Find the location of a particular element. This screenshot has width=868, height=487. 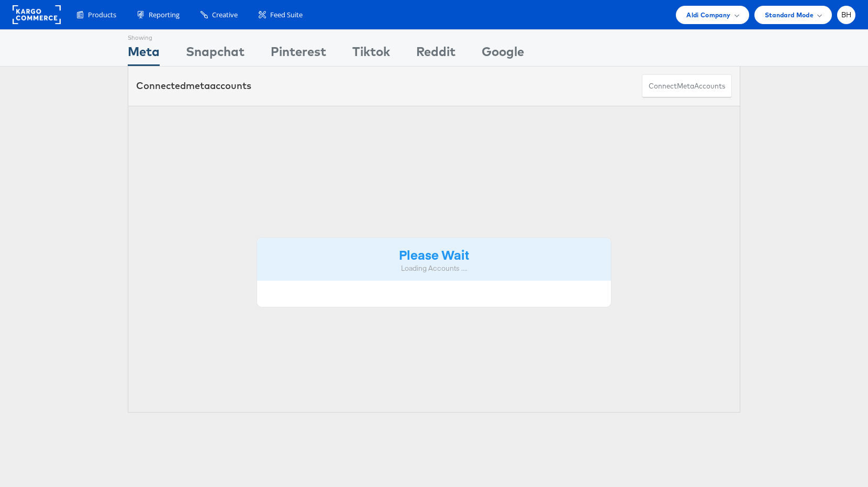

span: Standard Mode is located at coordinates (789, 15).